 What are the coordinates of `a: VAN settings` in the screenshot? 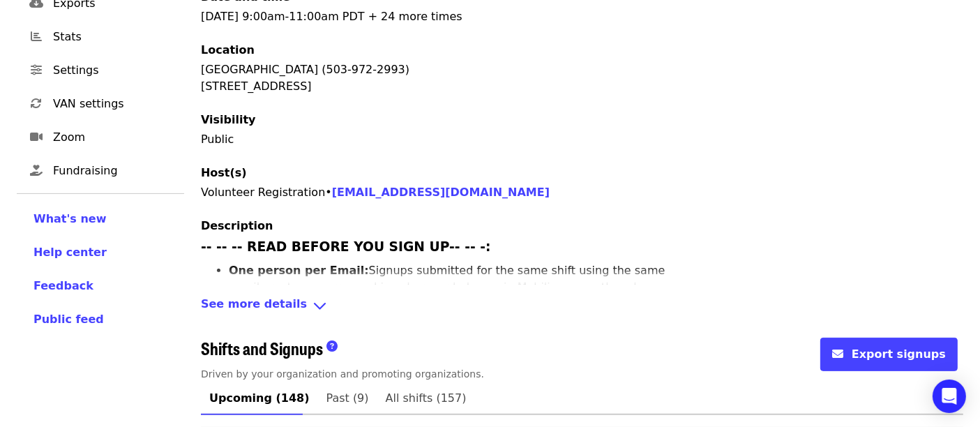 It's located at (100, 104).